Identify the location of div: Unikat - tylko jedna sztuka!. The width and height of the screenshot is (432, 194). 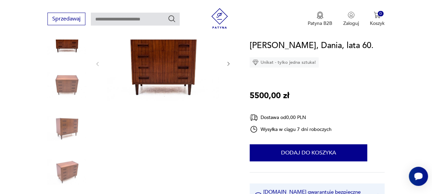
(284, 63).